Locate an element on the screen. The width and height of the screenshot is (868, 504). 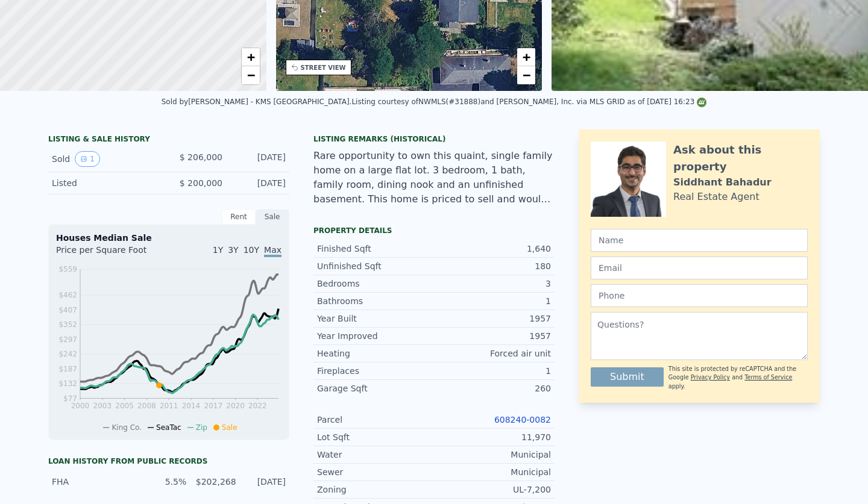
tspan: $352 is located at coordinates (68, 325).